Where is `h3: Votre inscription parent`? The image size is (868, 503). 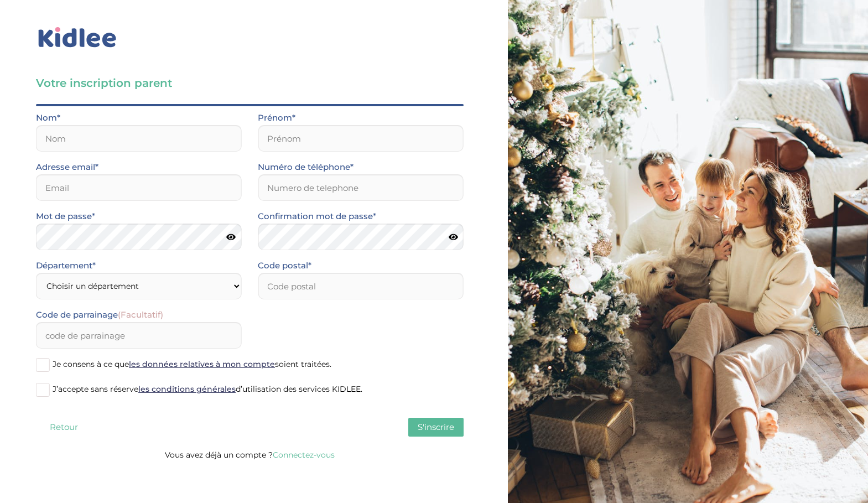
h3: Votre inscription parent is located at coordinates (250, 83).